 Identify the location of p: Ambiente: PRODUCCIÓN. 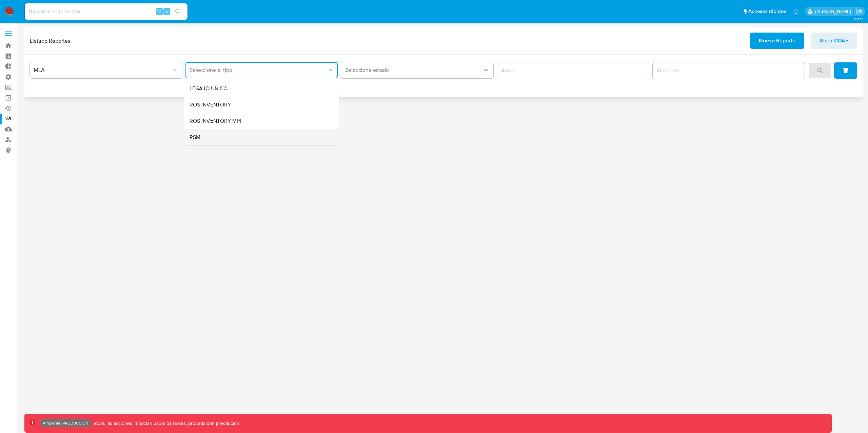
(65, 423).